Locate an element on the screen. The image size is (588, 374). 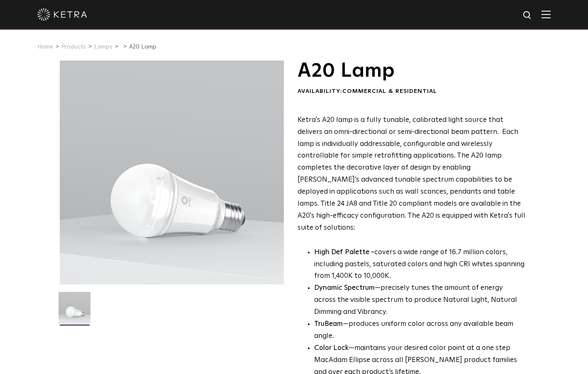
a: Lamps is located at coordinates (103, 47).